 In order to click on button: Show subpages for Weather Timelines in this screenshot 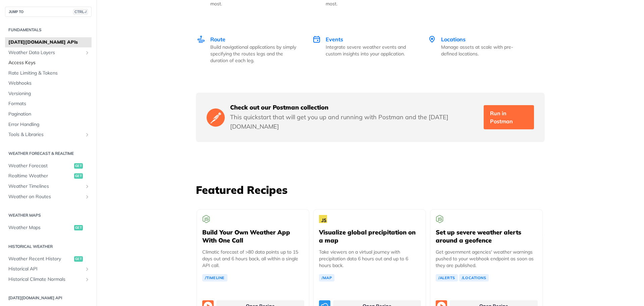, I will do `click(88, 186)`.